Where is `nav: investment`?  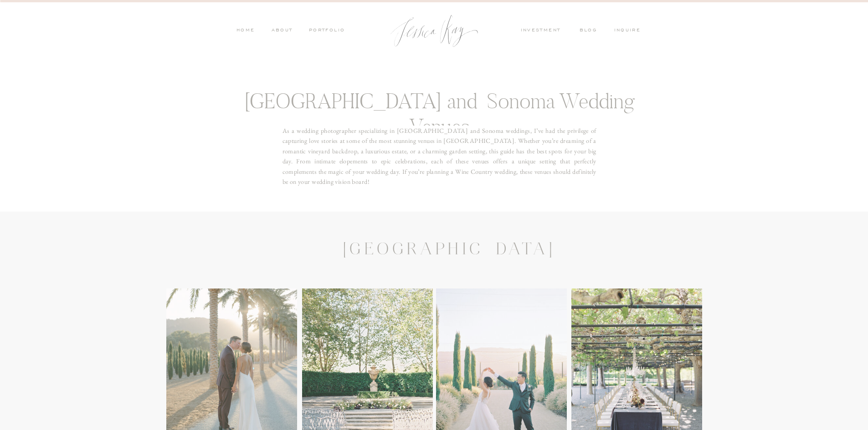
nav: investment is located at coordinates (543, 31).